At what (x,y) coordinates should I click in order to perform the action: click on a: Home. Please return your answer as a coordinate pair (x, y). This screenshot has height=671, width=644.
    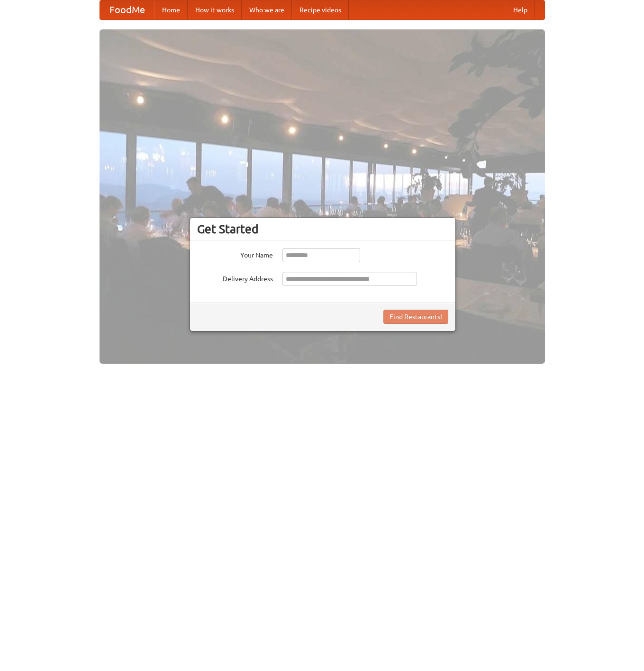
    Looking at the image, I should click on (171, 10).